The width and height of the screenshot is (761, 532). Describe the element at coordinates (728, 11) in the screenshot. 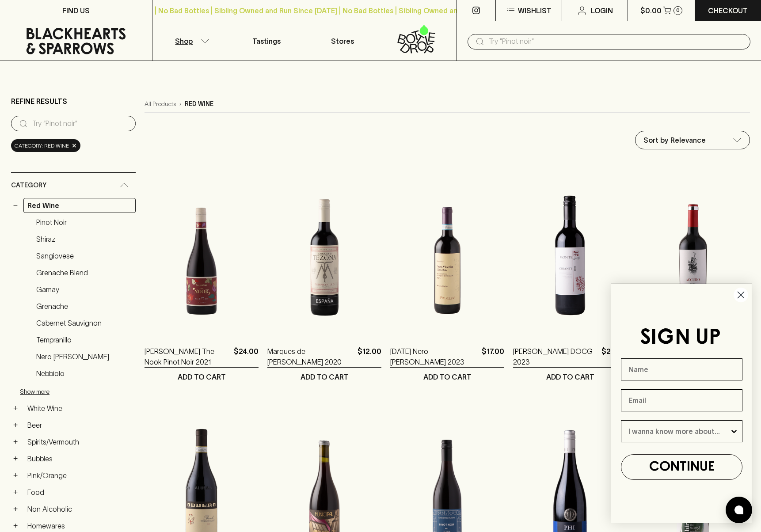

I see `p: Checkout` at that location.